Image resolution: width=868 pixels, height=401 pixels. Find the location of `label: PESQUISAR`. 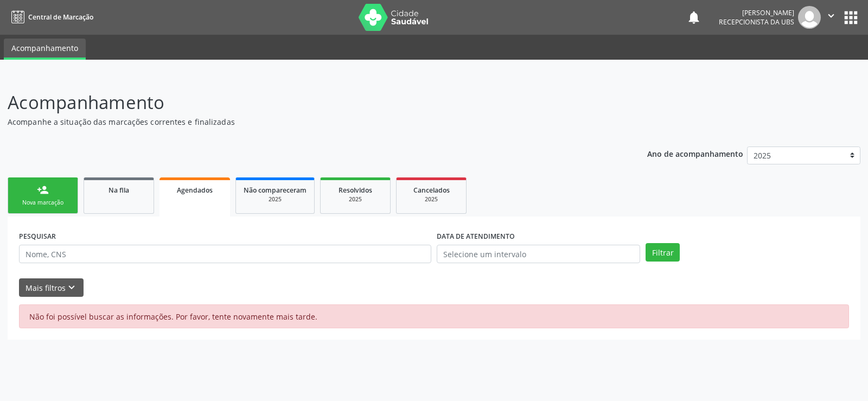

label: PESQUISAR is located at coordinates (38, 236).